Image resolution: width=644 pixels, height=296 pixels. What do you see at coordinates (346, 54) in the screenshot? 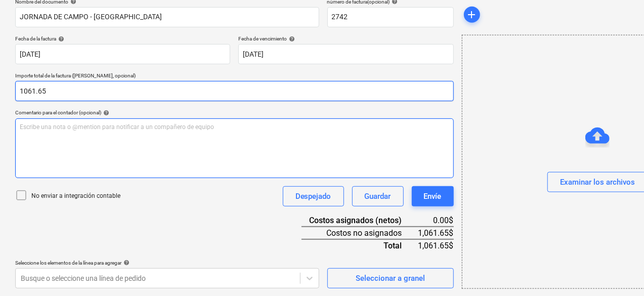
I see `input: Fecha de vencimiento no especificada` at bounding box center [346, 54].